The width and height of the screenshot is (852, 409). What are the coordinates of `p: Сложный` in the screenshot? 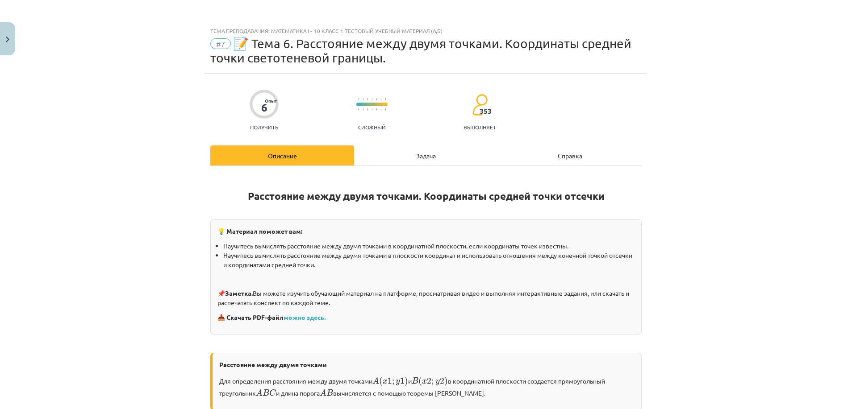 It's located at (372, 127).